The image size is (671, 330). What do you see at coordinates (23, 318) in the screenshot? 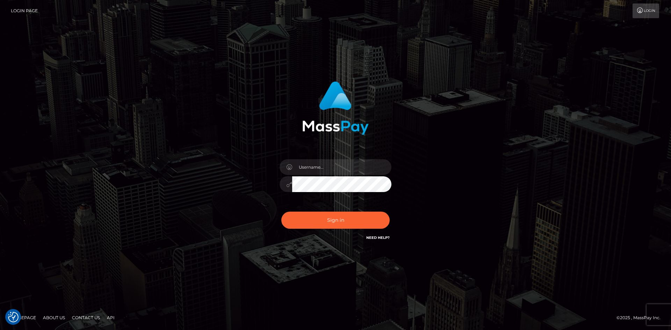
I see `a: Homepage` at bounding box center [23, 318].